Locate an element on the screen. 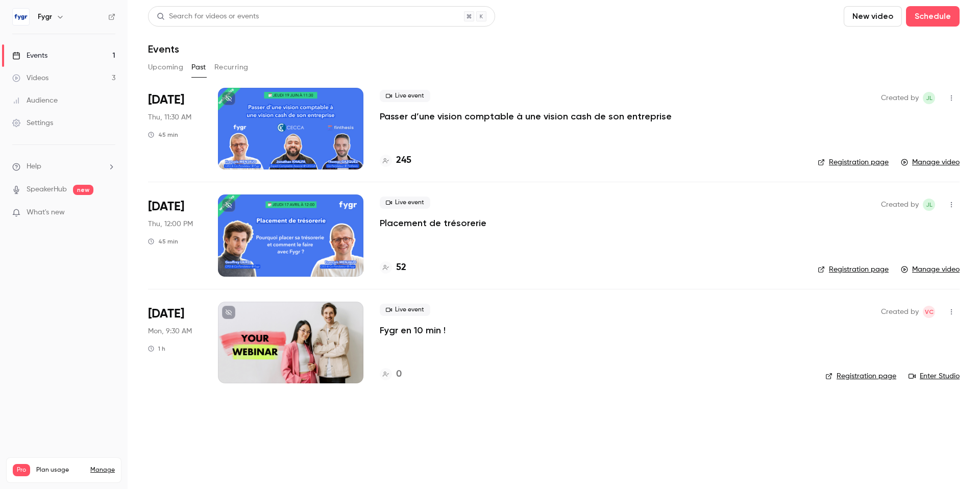  a: Placement de trésorerie is located at coordinates (433, 223).